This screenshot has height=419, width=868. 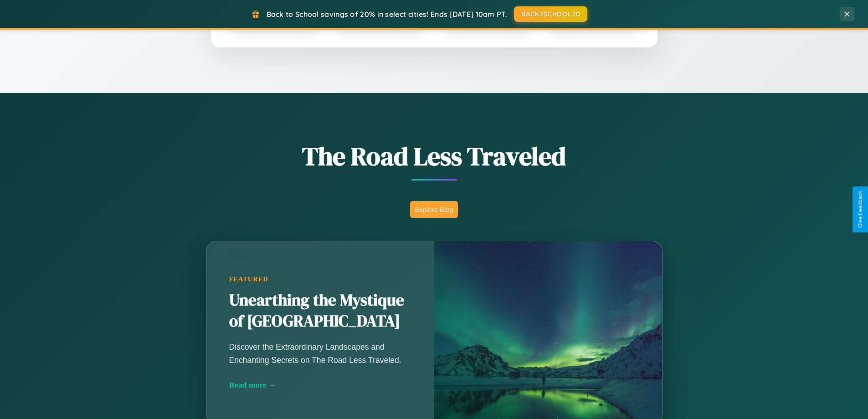 What do you see at coordinates (550, 14) in the screenshot?
I see `button: BACK2SCHOOL20` at bounding box center [550, 14].